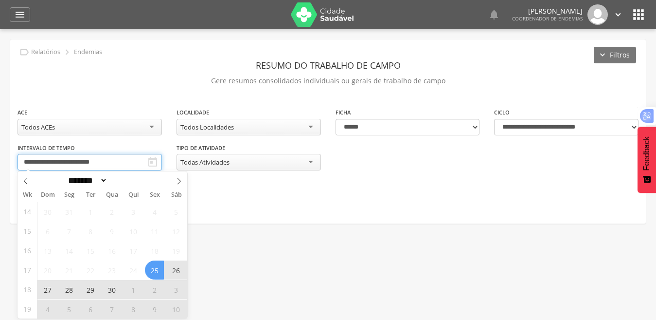 This screenshot has width=656, height=320. I want to click on label: Intervalo de Tempo, so click(46, 148).